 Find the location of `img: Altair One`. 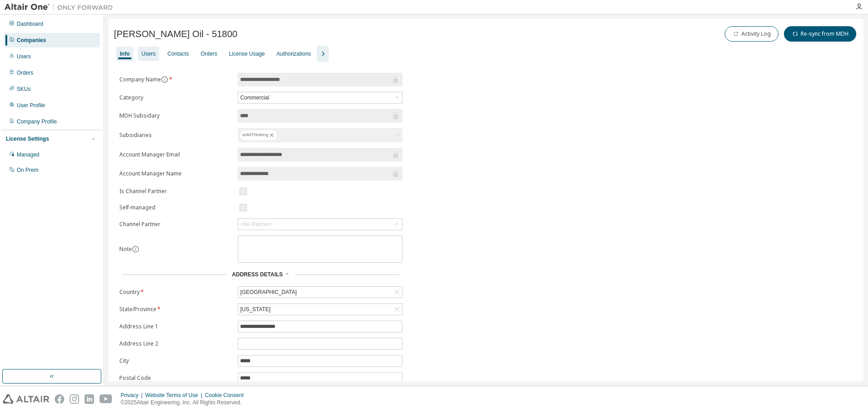

img: Altair One is located at coordinates (61, 7).